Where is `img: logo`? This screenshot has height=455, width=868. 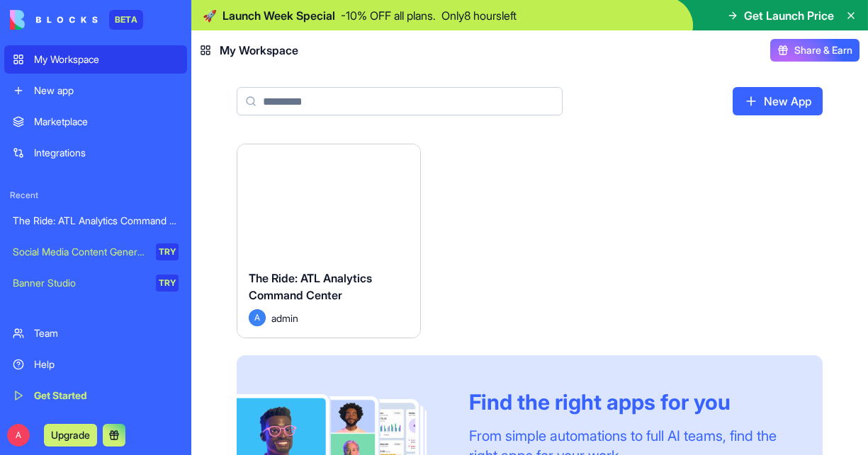 img: logo is located at coordinates (54, 20).